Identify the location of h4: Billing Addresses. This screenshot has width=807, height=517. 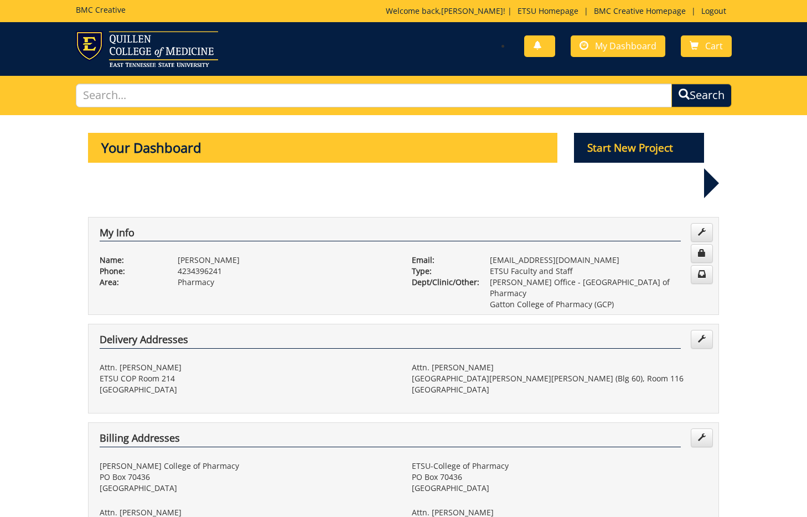
(390, 440).